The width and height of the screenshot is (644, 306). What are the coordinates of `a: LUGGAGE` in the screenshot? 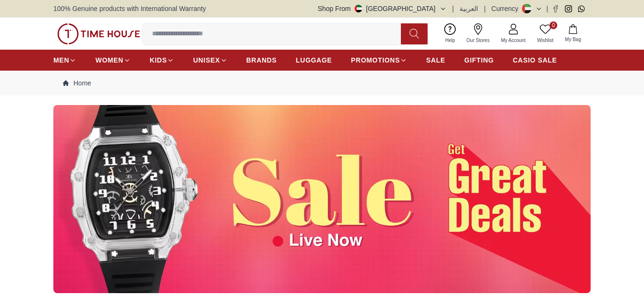 It's located at (314, 60).